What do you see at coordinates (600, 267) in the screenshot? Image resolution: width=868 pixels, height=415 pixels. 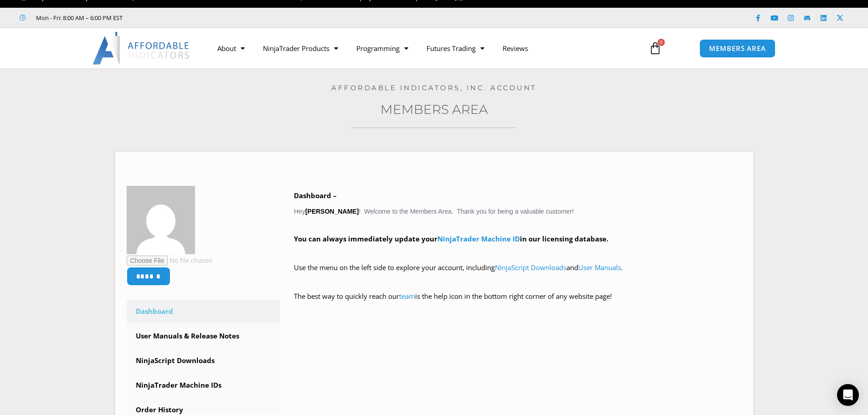 I see `a: User Manuals` at bounding box center [600, 267].